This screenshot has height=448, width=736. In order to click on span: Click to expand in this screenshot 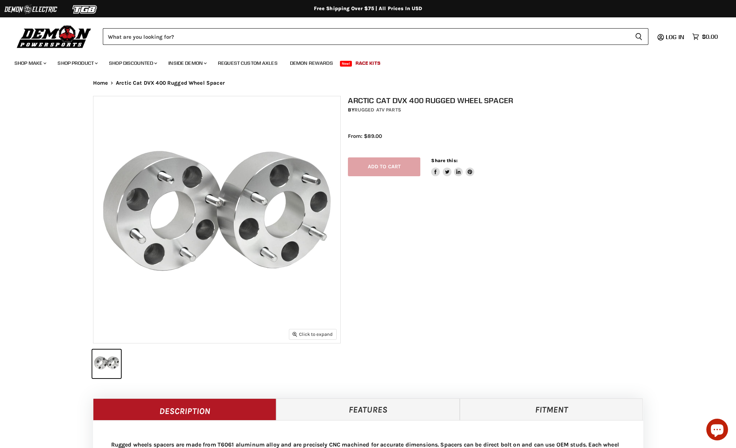, I will do `click(312, 334)`.